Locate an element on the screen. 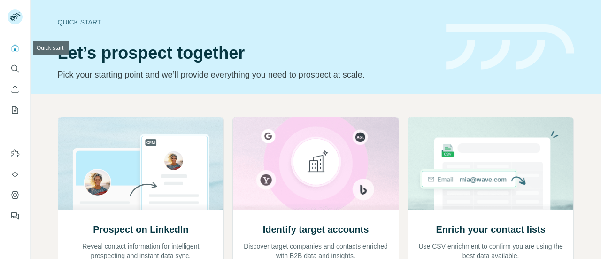 The image size is (601, 259). button: Use Surfe API is located at coordinates (15, 174).